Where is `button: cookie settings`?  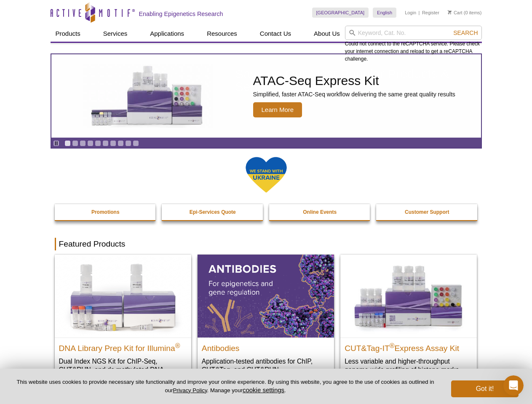 button: cookie settings is located at coordinates (263, 389).